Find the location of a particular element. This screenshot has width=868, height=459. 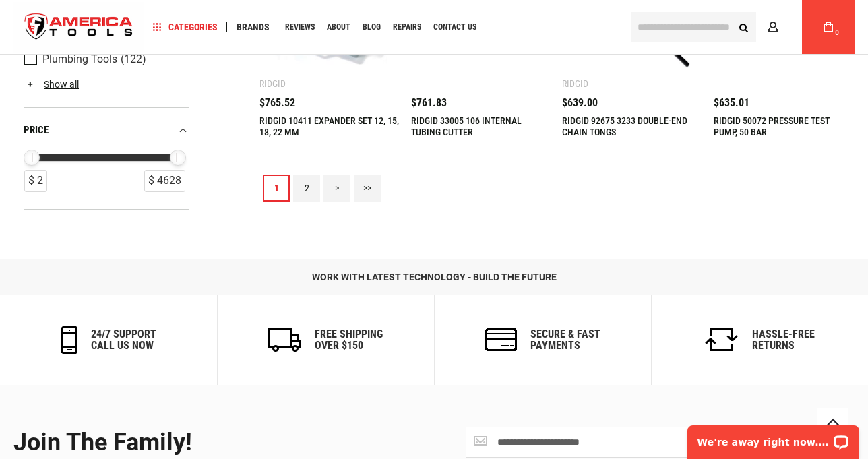

span: Categories is located at coordinates (186, 27).